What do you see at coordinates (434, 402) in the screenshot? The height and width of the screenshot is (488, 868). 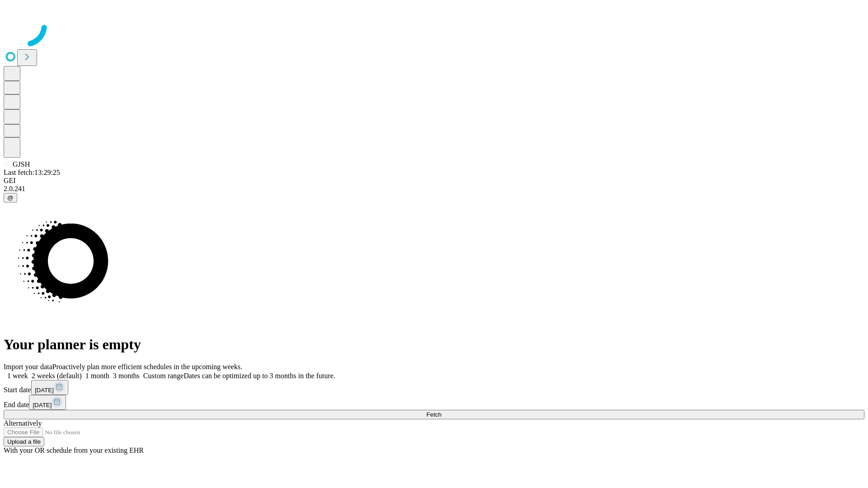 I see `div: End date` at bounding box center [434, 402].